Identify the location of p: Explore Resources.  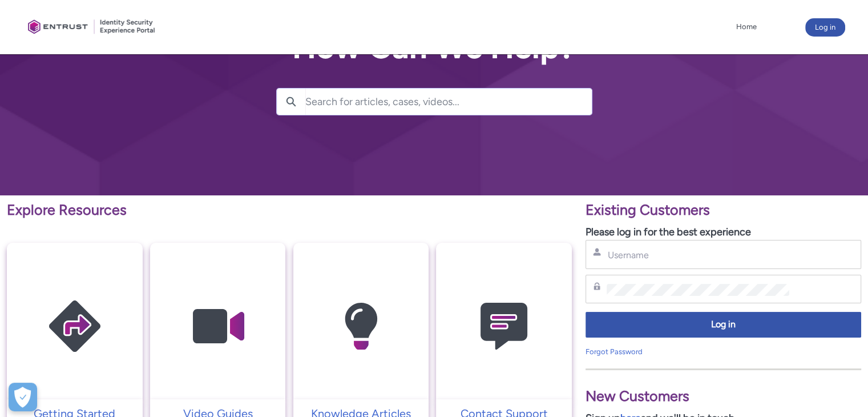
(289, 210).